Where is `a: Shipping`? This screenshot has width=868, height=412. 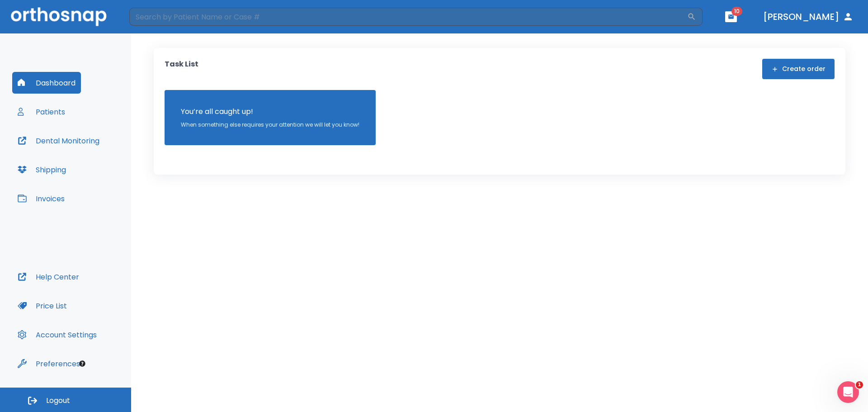
a: Shipping is located at coordinates (42, 170).